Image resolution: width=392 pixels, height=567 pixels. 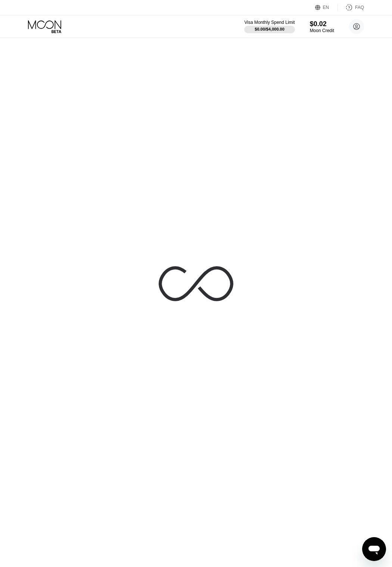 What do you see at coordinates (269, 29) in the screenshot?
I see `div: $0.00 / $4,000.00` at bounding box center [269, 29].